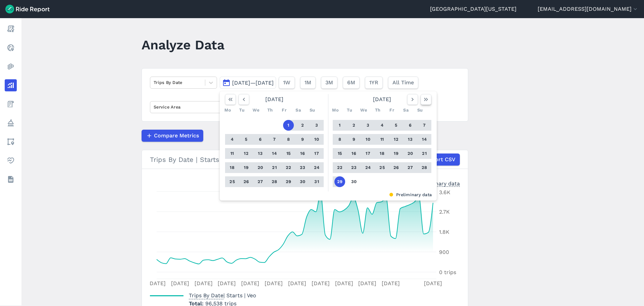  Describe the element at coordinates (287, 83) in the screenshot. I see `button: 1W` at that location.